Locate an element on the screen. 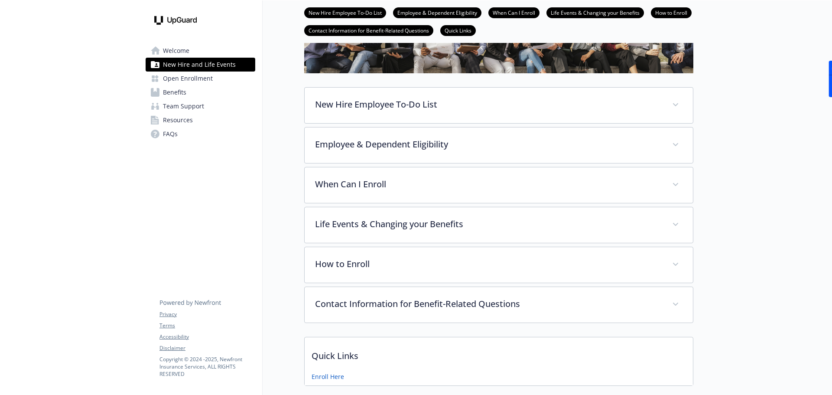  p: Life Events & Changing your Benefits is located at coordinates (488, 224).